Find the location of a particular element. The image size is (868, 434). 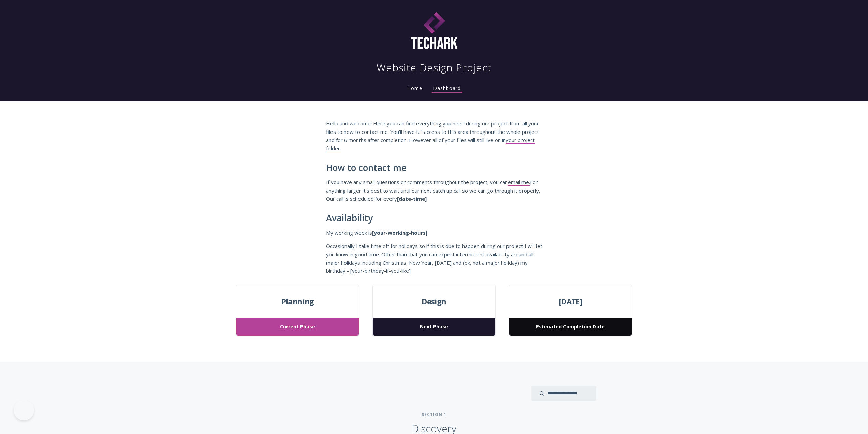

h2: How to contact me is located at coordinates (434, 168).